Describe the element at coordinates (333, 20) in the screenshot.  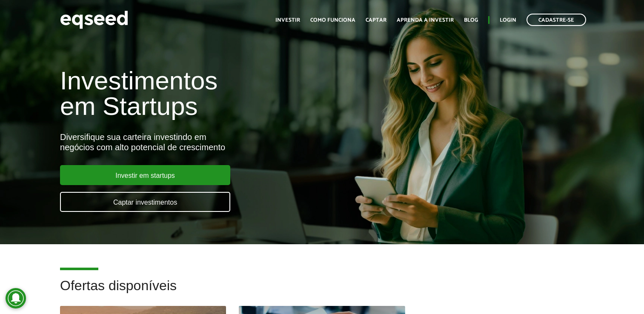
I see `a: Como funciona` at that location.